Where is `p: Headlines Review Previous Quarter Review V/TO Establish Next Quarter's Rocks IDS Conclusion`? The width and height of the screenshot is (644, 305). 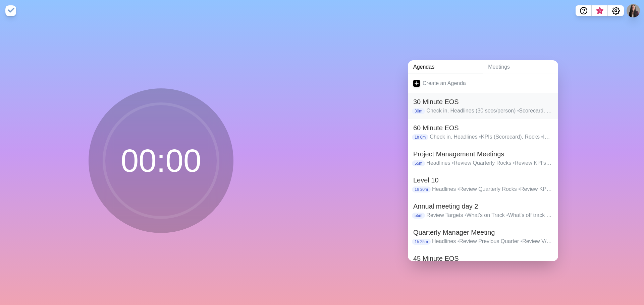 p: Headlines Review Previous Quarter Review V/TO Establish Next Quarter's Rocks IDS Conclusion is located at coordinates (492, 242).